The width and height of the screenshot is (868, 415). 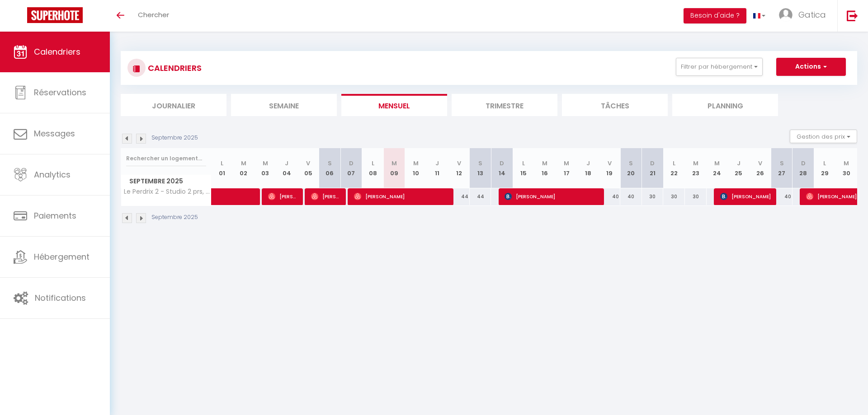 I want to click on th: 30, so click(x=847, y=168).